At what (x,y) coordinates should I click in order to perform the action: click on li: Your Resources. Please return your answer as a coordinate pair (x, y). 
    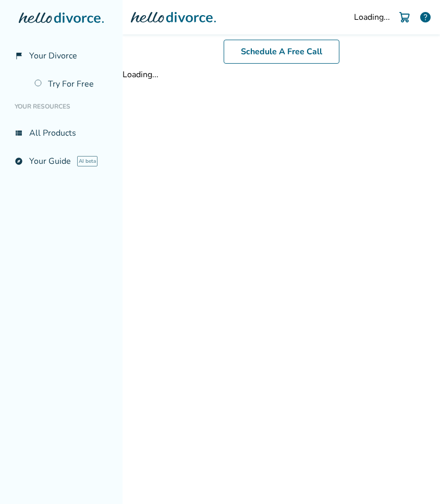
    Looking at the image, I should click on (61, 107).